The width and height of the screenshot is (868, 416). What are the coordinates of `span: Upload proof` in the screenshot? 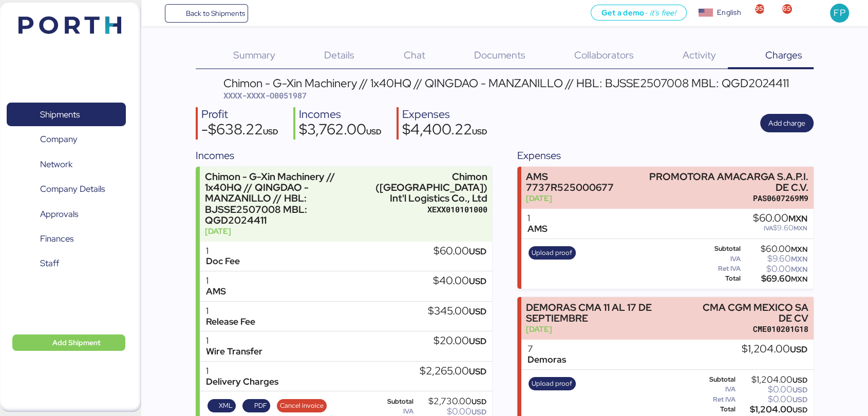 It's located at (552, 384).